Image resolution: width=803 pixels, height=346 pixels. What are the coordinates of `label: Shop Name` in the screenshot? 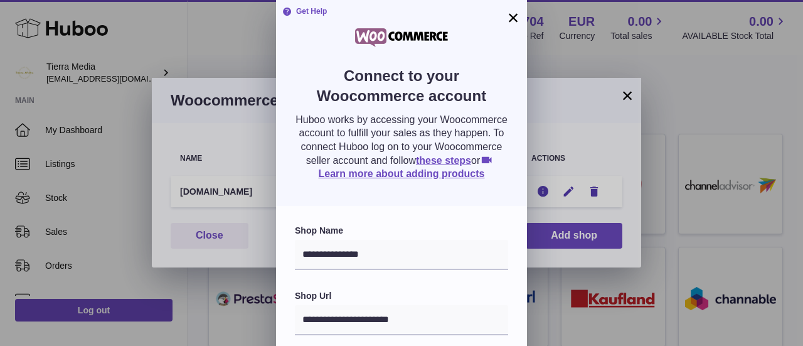 It's located at (401, 230).